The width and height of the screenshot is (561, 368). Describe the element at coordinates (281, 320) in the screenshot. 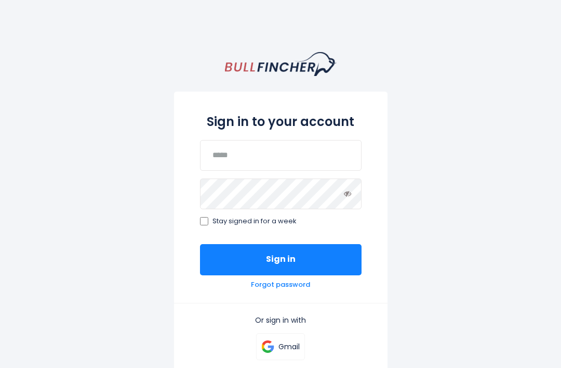

I see `p: Or sign in with` at that location.